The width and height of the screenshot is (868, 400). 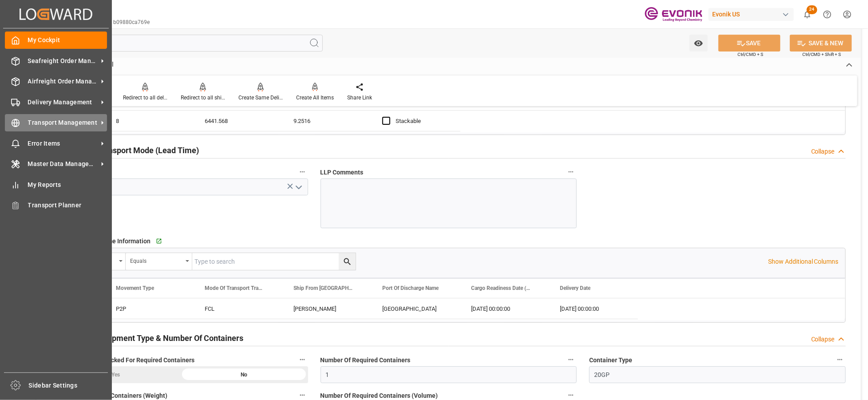 What do you see at coordinates (750, 54) in the screenshot?
I see `span: Ctrl/CMD + S` at bounding box center [750, 54].